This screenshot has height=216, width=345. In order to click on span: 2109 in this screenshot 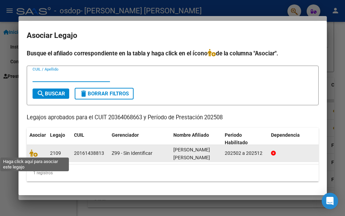, I will do `click(55, 153)`.